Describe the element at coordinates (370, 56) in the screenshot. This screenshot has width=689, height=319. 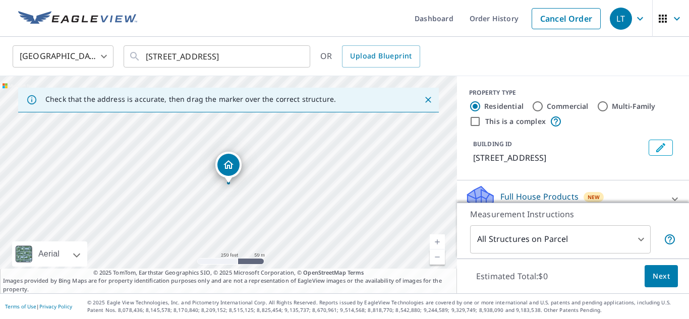
I see `div: OR` at that location.